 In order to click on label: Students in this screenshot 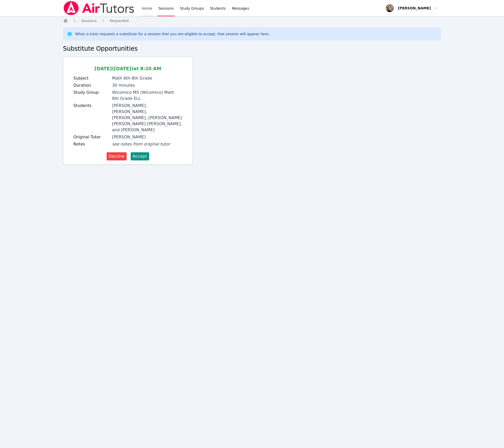, I will do `click(91, 106)`.